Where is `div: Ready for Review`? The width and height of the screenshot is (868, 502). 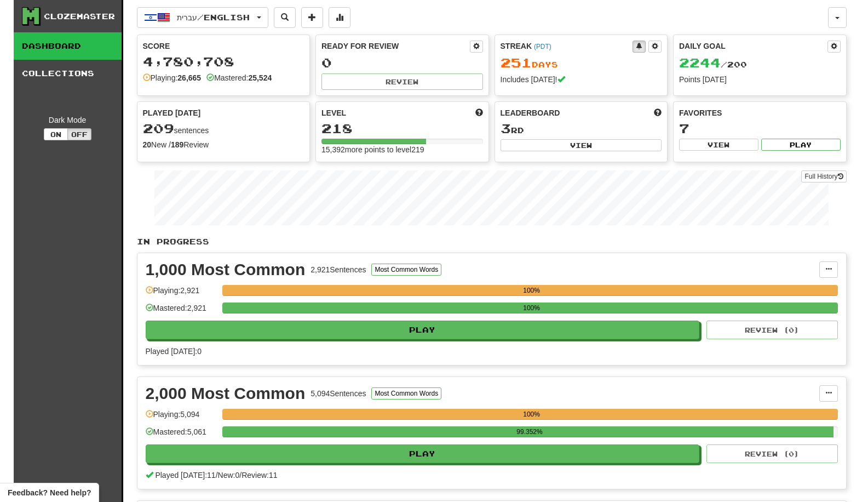
div: Ready for Review is located at coordinates (395, 46).